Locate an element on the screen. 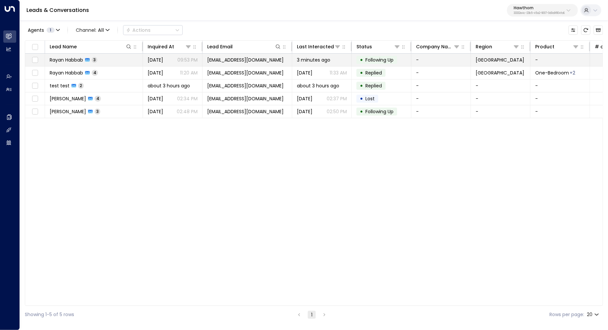 This screenshot has width=608, height=330. p: 33332e4c-23b5-45a2-9007-0d0a9f804fa6 is located at coordinates (539, 13).